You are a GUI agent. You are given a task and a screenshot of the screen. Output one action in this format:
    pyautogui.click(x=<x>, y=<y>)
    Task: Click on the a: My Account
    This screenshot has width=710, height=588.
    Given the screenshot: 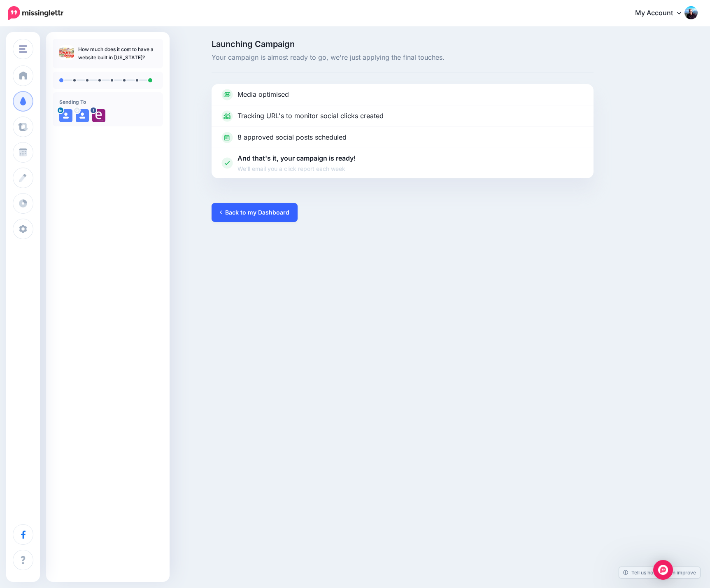 What is the action you would take?
    pyautogui.click(x=662, y=13)
    